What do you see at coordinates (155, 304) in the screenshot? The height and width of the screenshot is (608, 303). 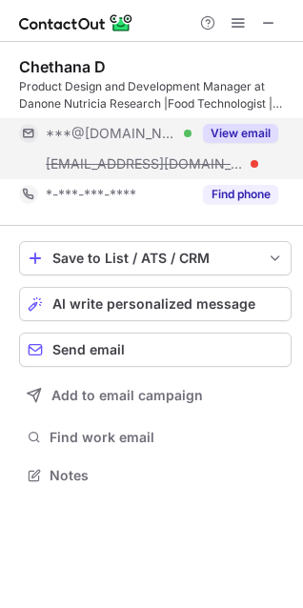 I see `button: AI write personalized message` at bounding box center [155, 304].